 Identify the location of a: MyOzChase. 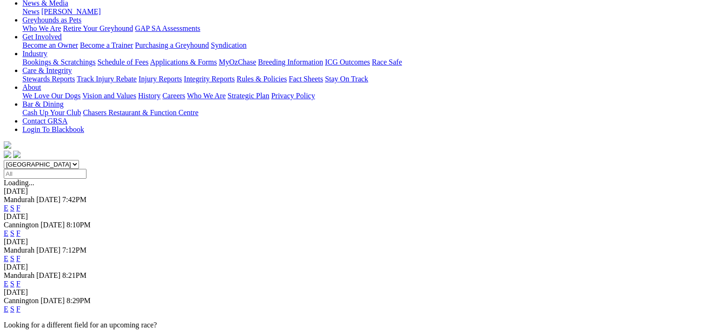
(237, 62).